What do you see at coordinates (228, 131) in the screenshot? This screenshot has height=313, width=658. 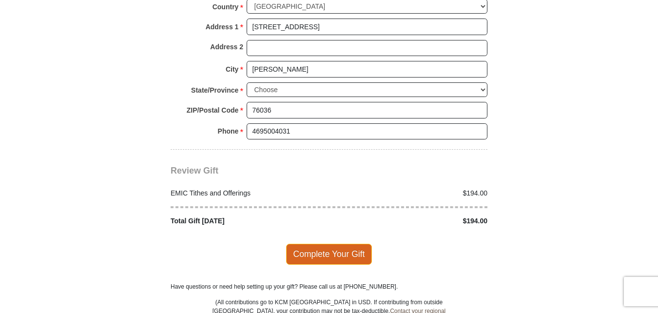 I see `strong: Phone` at bounding box center [228, 131].